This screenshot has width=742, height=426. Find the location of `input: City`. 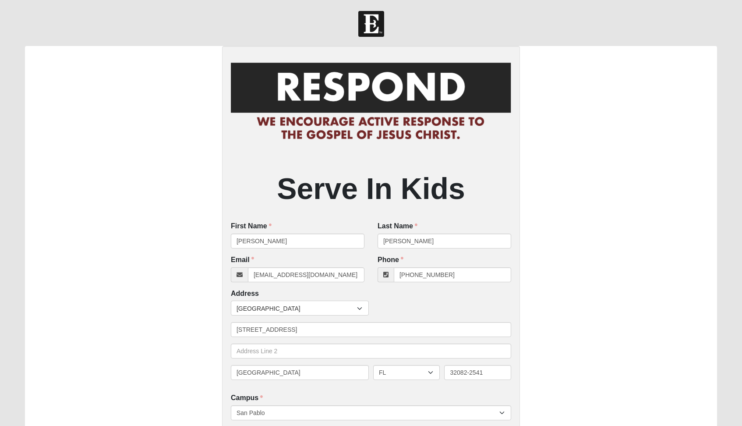

input: City is located at coordinates (300, 373).